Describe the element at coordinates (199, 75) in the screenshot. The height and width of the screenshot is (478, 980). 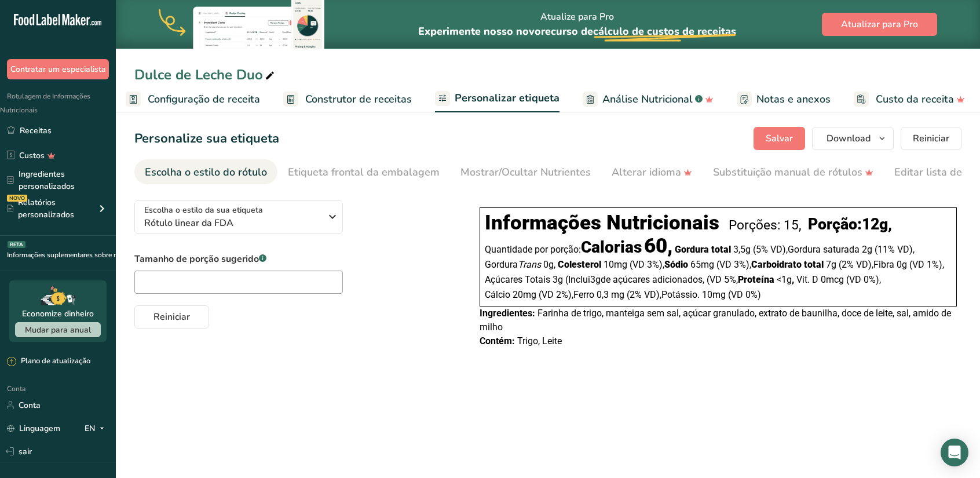
I see `font: Dulce de Leche Duo` at that location.